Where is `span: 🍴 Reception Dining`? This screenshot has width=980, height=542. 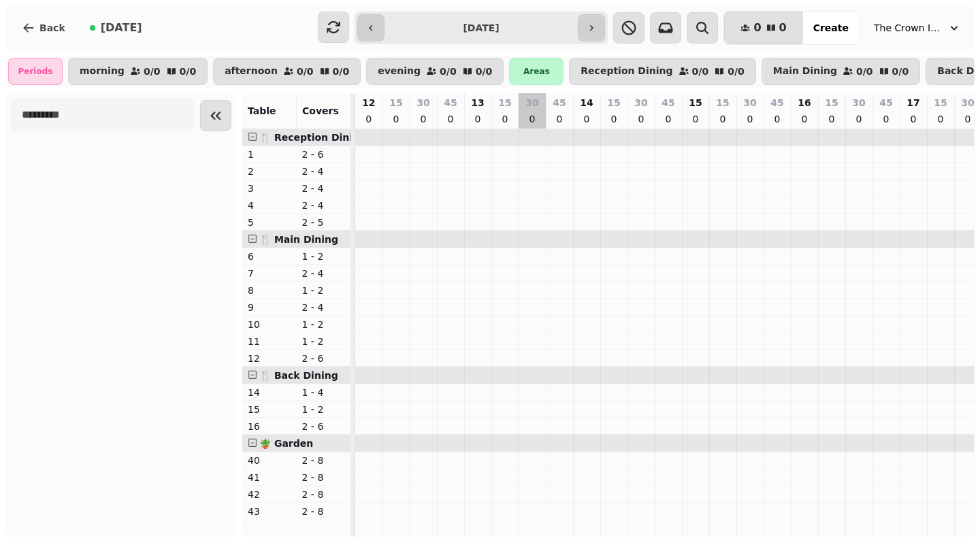
span: 🍴 Reception Dining is located at coordinates (313, 137).